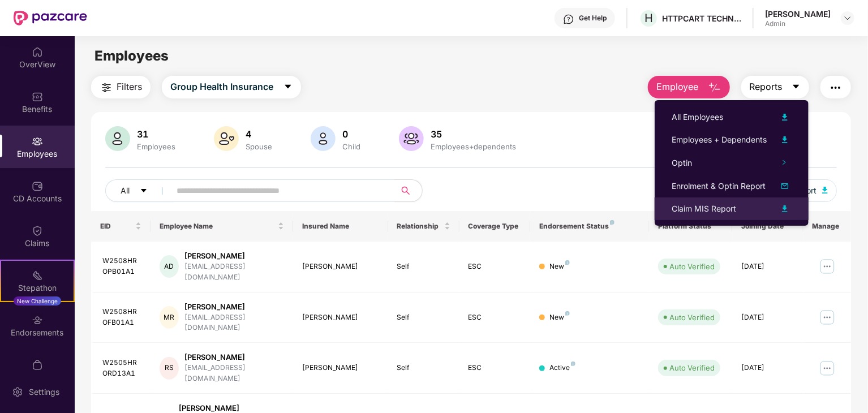  Describe the element at coordinates (37, 320) in the screenshot. I see `img: svg+xml;base64,PHN2ZyBpZD0iRW5kb3JzZW1lbnRzIiB4bWxucz0iaHR0cDovL3d3dy53My5vcmcvMjAwMC9zdmciIHdpZH...` at that location.